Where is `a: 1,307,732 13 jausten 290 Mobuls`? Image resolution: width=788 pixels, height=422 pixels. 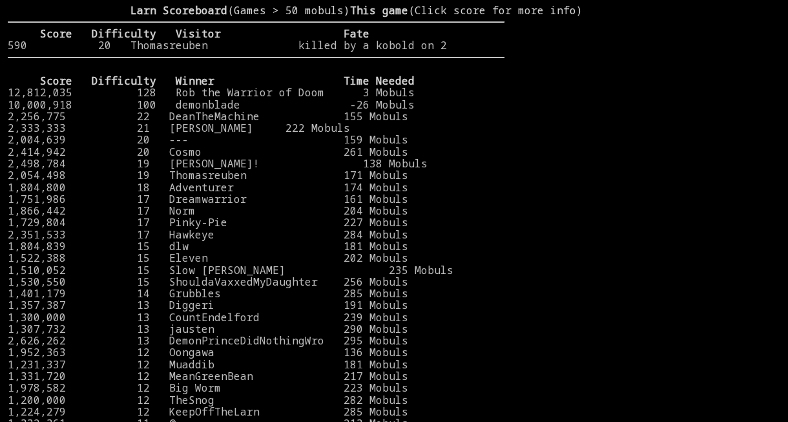 a: 1,307,732 13 jausten 290 Mobuls is located at coordinates (208, 329).